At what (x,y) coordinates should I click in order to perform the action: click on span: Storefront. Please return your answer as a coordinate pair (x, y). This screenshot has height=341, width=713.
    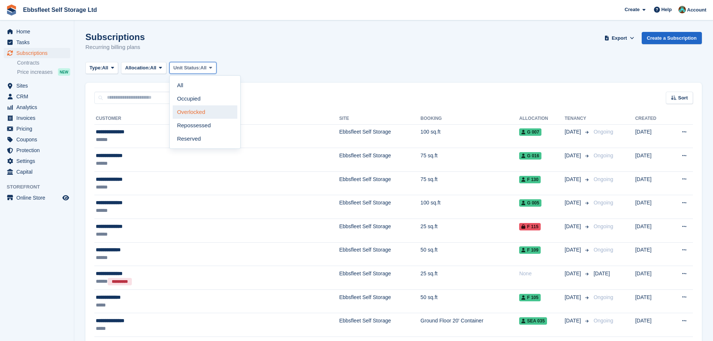
    Looking at the image, I should click on (40, 187).